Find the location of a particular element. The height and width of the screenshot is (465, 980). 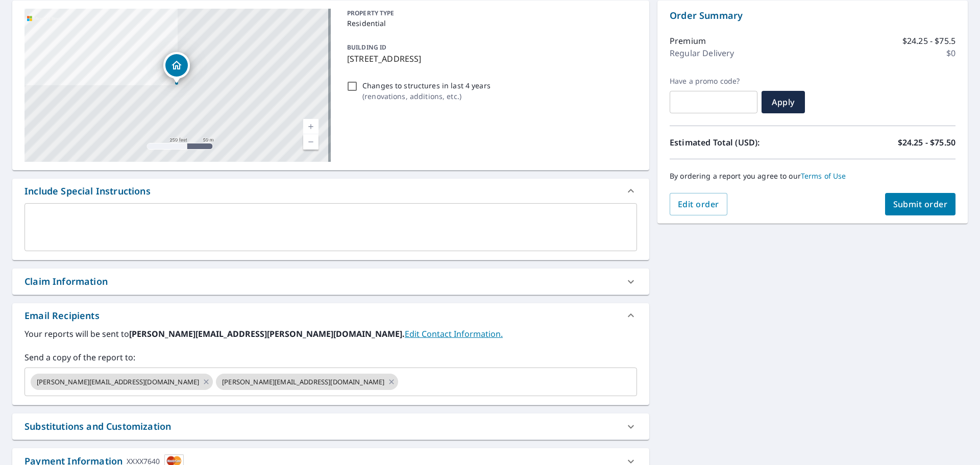

p: $24.25 - $75.5 is located at coordinates (929, 41).